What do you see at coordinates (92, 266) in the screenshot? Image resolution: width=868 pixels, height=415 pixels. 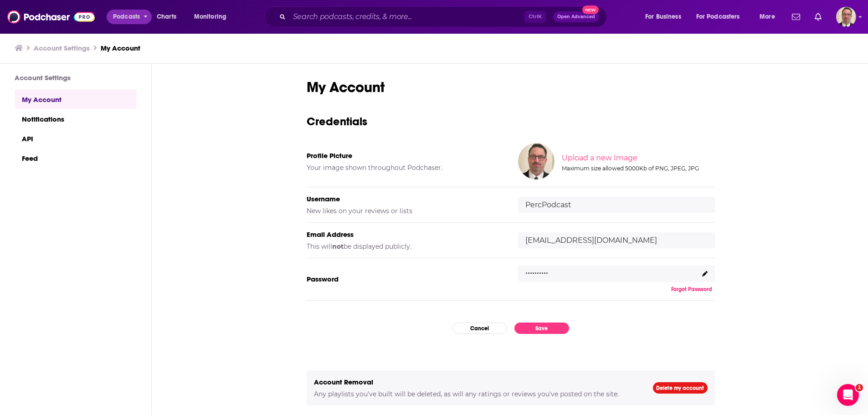 I see `span: Great` at bounding box center [92, 266].